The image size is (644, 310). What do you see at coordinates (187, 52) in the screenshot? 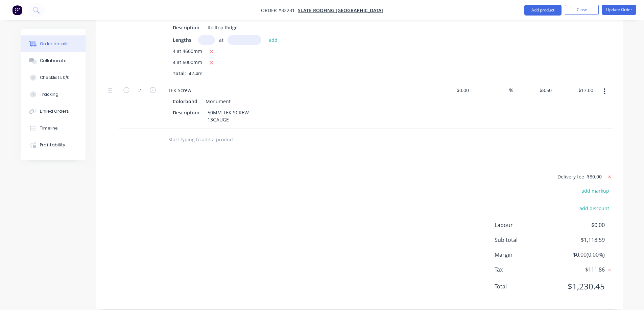
I see `span: 4 at 4600mm` at bounding box center [187, 52].